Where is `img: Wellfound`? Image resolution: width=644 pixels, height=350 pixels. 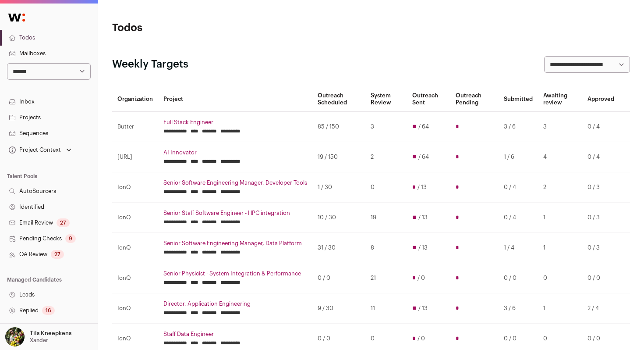
img: Wellfound is located at coordinates (16, 17).